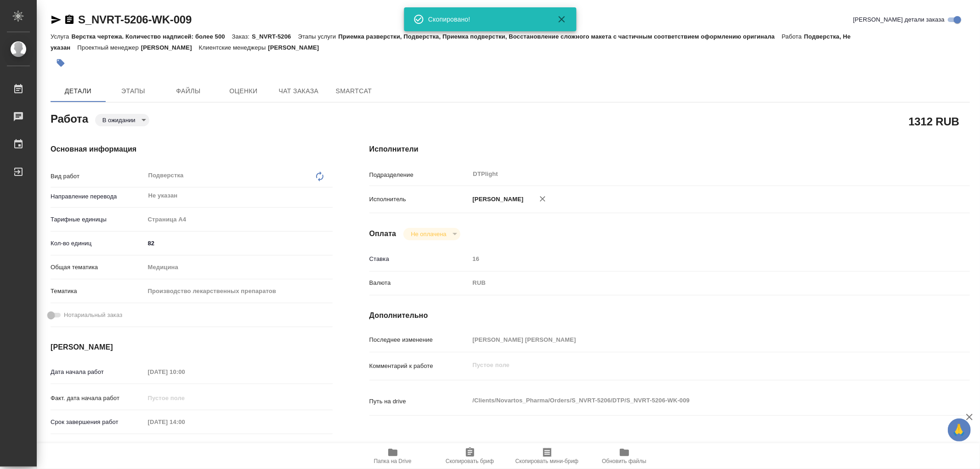 The image size is (980, 469). I want to click on button: Скопировать бриф, so click(470, 456).